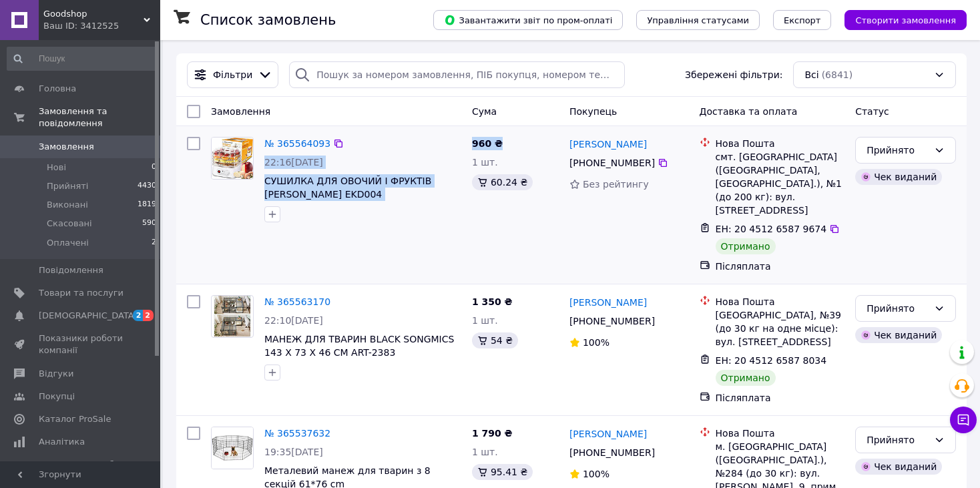  Describe the element at coordinates (75, 419) in the screenshot. I see `span: Каталог ProSale` at that location.